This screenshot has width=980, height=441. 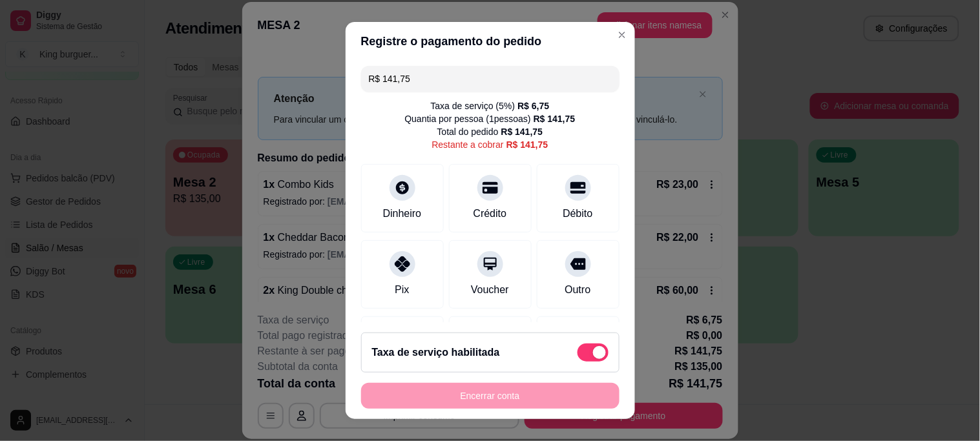 What do you see at coordinates (622, 35) in the screenshot?
I see `button: Close` at bounding box center [622, 35].